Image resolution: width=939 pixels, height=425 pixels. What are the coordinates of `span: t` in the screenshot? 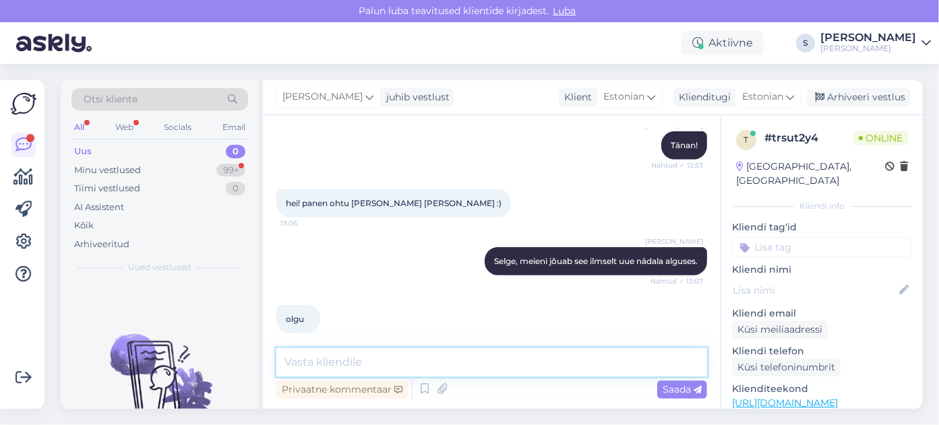 It's located at (746, 140).